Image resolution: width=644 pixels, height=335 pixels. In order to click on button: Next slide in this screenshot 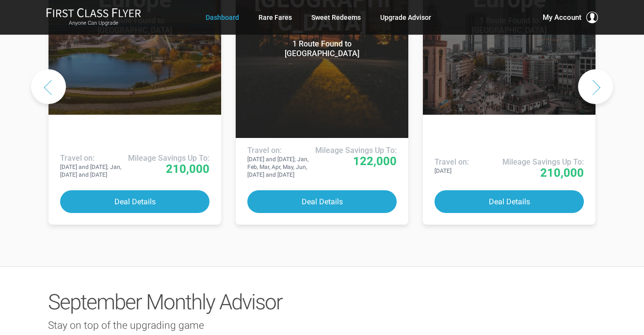, I will do `click(595, 86)`.